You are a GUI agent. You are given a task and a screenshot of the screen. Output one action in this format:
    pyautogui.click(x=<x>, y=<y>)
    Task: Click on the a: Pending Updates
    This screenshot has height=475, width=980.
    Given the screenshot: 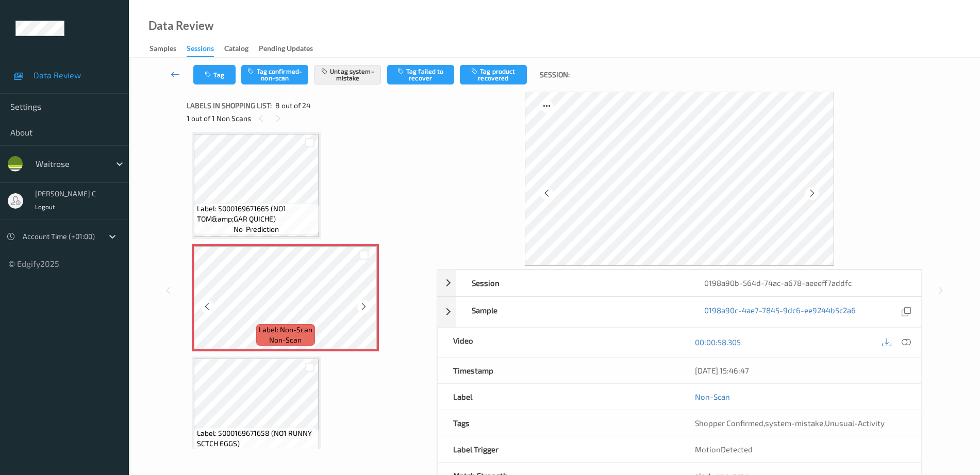 What is the action you would take?
    pyautogui.click(x=290, y=49)
    